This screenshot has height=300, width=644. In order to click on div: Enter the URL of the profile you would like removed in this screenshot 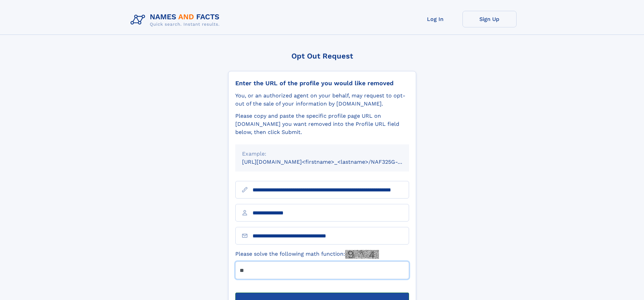, I will do `click(322, 83)`.